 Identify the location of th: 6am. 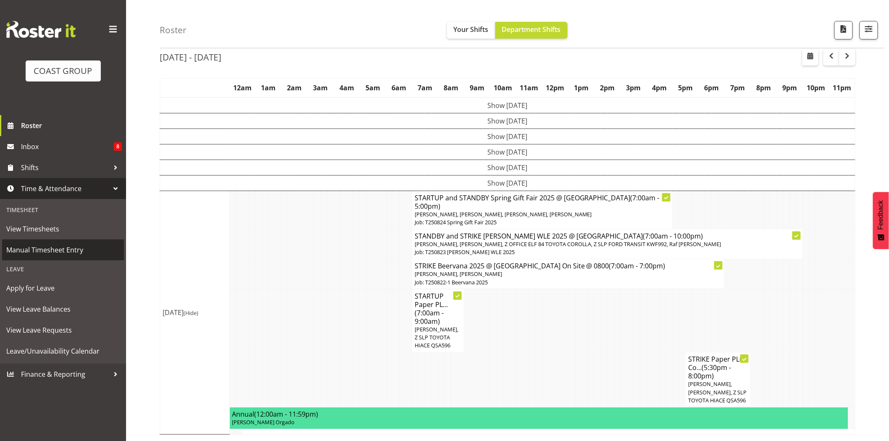
(399, 88).